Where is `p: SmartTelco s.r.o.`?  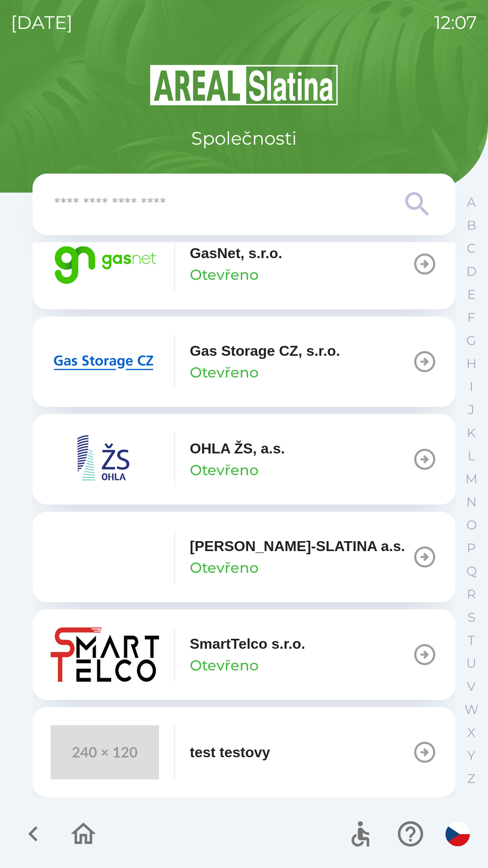 p: SmartTelco s.r.o. is located at coordinates (248, 643).